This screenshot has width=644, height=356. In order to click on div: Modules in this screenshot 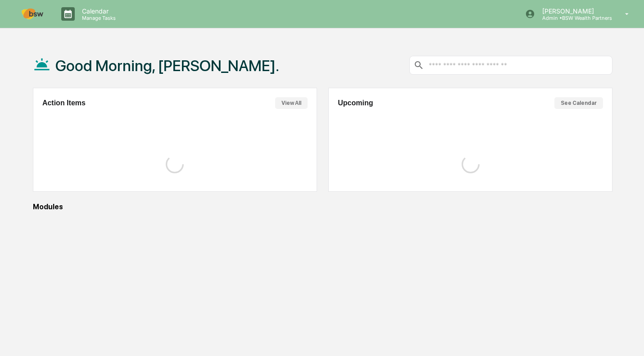, I will do `click(322, 207)`.